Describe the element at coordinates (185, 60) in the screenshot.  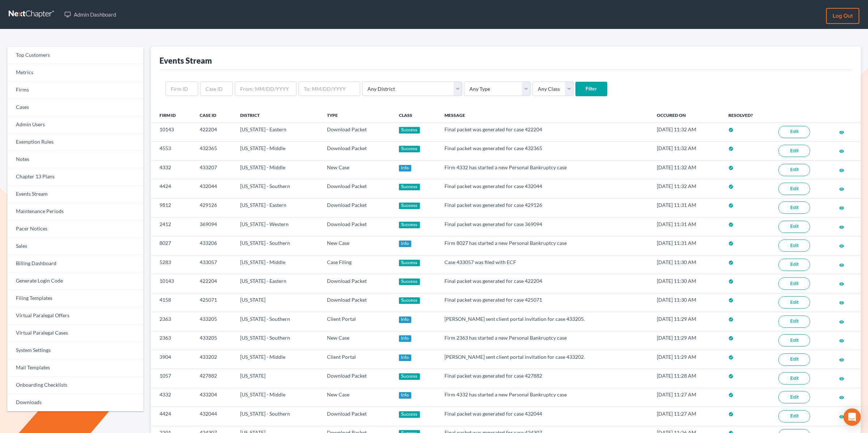
I see `div: Events Stream` at that location.